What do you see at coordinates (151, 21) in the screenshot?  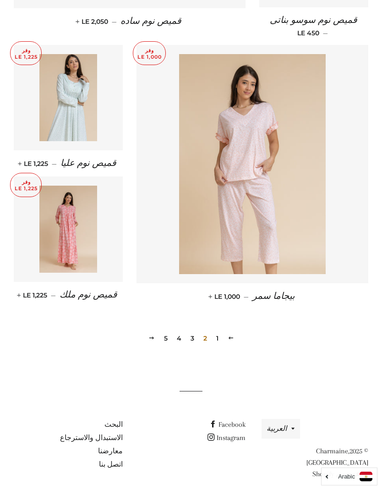 I see `span: قميص نوم ساده` at bounding box center [151, 21].